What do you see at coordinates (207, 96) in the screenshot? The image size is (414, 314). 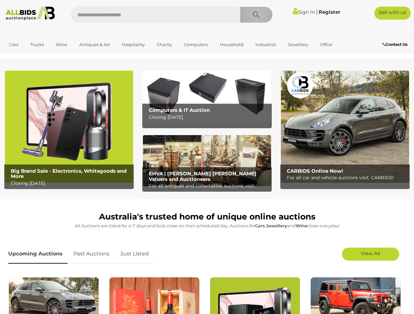 I see `img: Computers & IT Auction` at bounding box center [207, 96].